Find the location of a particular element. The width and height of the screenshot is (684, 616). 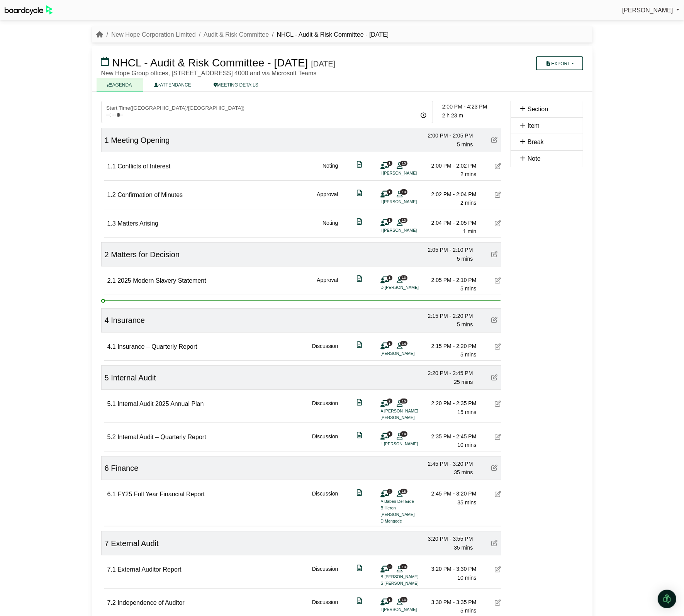

div: 2:00 PM - 2:02 PM is located at coordinates (450, 166).